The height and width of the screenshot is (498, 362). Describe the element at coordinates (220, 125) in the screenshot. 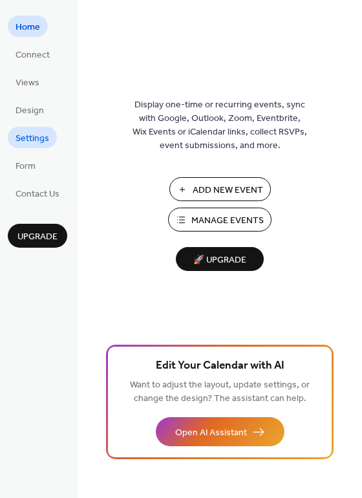

I see `span: Display one-time or recurring events, sync with Google, Outlook, Zoom, Eventbrite, Wix Events or ...` at that location.